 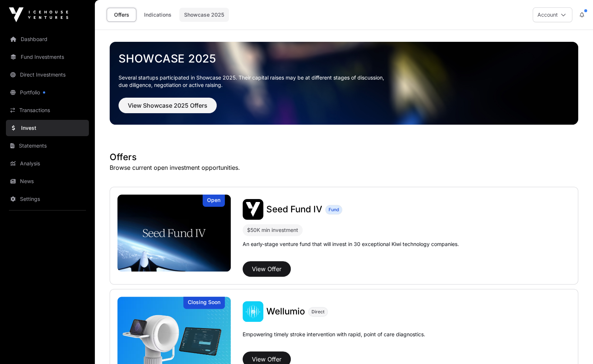 I want to click on a: Analysis, so click(x=47, y=164).